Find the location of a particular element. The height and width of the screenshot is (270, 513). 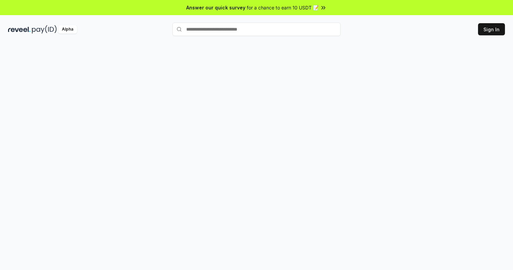

div: Alpha is located at coordinates (68, 29).